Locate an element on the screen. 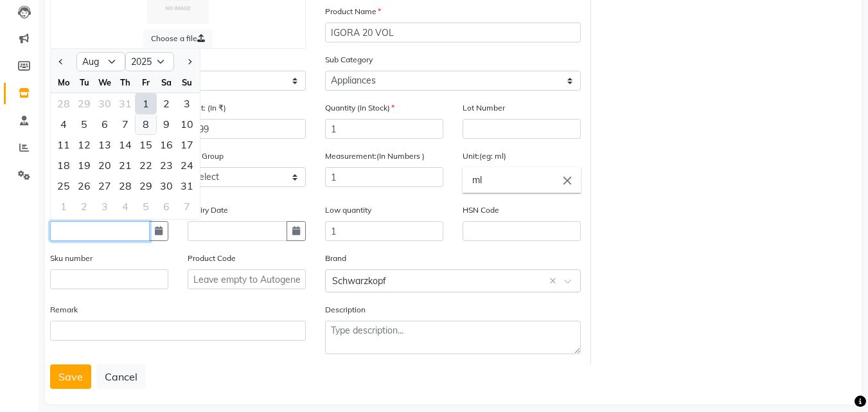  div: 8 is located at coordinates (146, 124).